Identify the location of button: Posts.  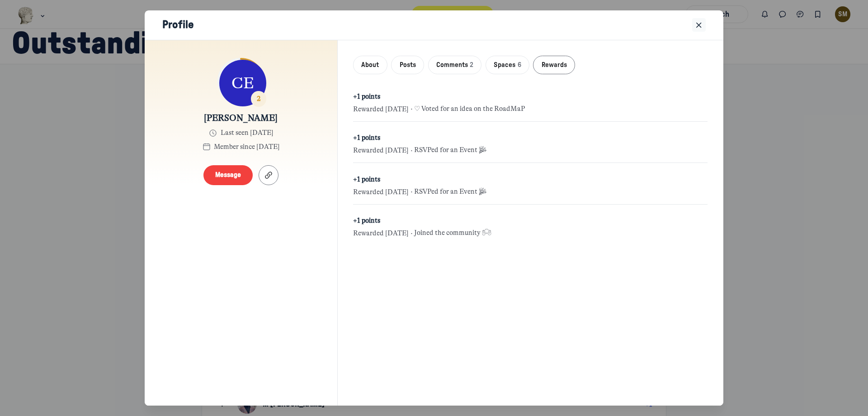
(407, 65).